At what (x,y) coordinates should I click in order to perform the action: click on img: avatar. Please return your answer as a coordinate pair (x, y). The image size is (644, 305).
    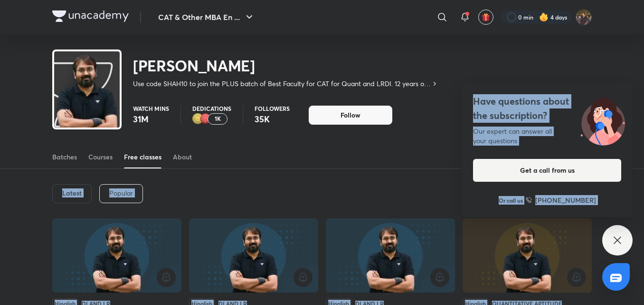
    Looking at the image, I should click on (486, 17).